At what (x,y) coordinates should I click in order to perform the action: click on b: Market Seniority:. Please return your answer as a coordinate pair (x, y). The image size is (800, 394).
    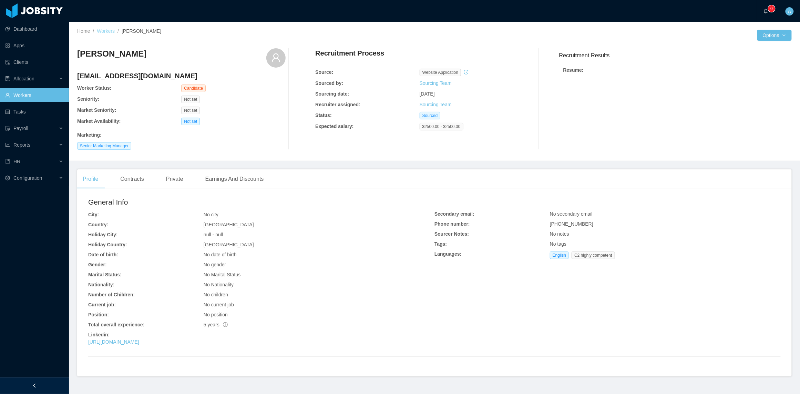
    Looking at the image, I should click on (97, 110).